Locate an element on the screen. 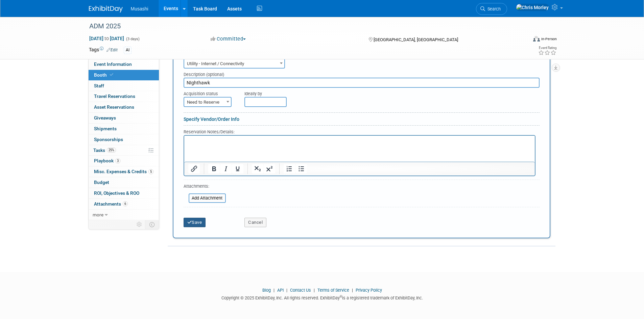  a: Event Information is located at coordinates (124, 64).